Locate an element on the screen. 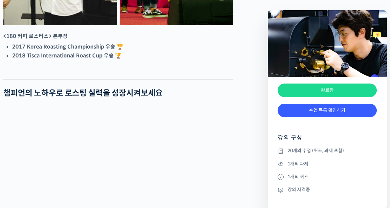 This screenshot has width=390, height=208. strong: 챔피언의 노하우로 로스팅 실력을 성장시켜보세요 is located at coordinates (83, 93).